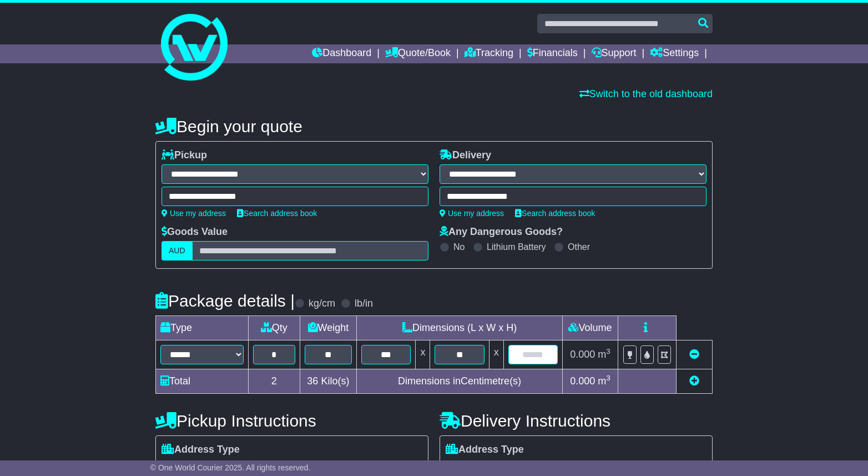  Describe the element at coordinates (312, 381) in the screenshot. I see `span: 36` at that location.